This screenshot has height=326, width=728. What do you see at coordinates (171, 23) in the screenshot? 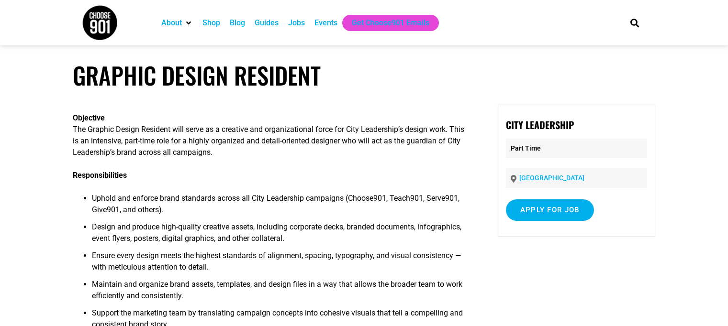
I see `a: About` at bounding box center [171, 23].